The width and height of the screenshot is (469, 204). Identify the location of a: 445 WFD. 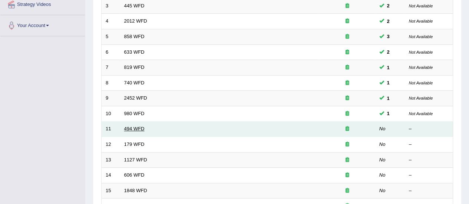
(134, 6).